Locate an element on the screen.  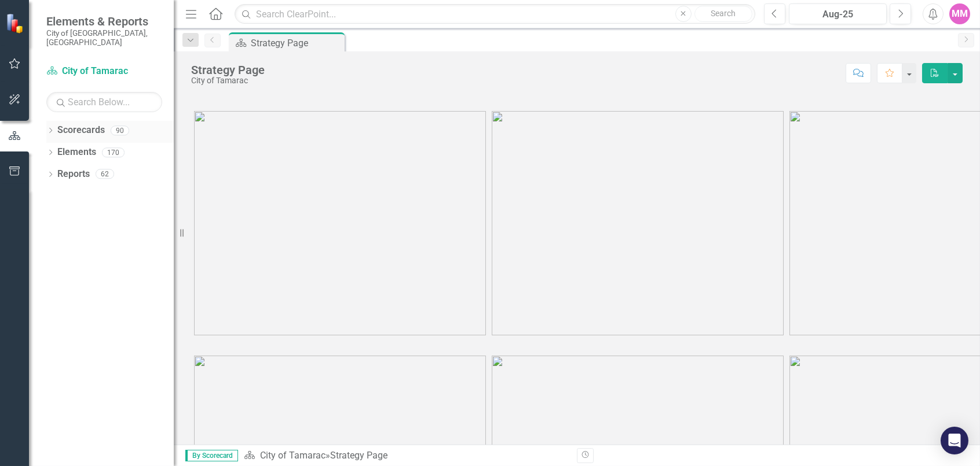
span: By Scorecard is located at coordinates (211, 456).